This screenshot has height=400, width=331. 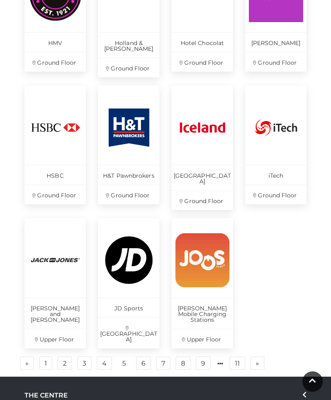 What do you see at coordinates (55, 42) in the screenshot?
I see `p: HMV` at bounding box center [55, 42].